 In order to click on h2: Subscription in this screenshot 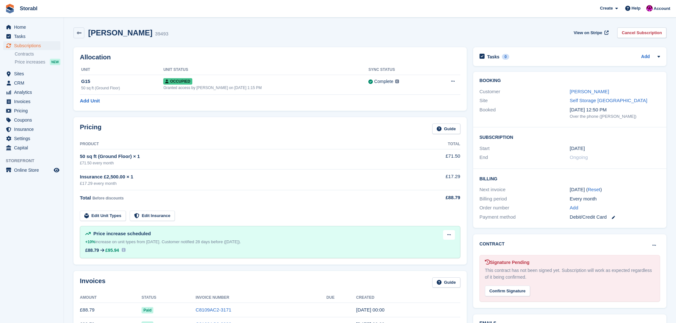, I will do `click(570, 137)`.